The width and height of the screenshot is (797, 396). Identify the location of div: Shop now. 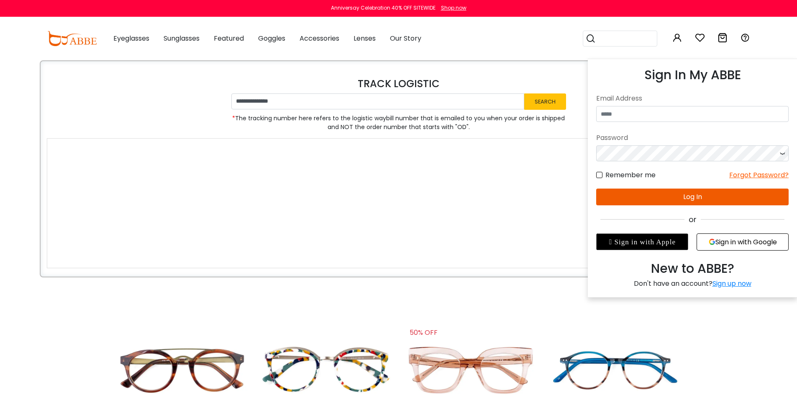
(454, 8).